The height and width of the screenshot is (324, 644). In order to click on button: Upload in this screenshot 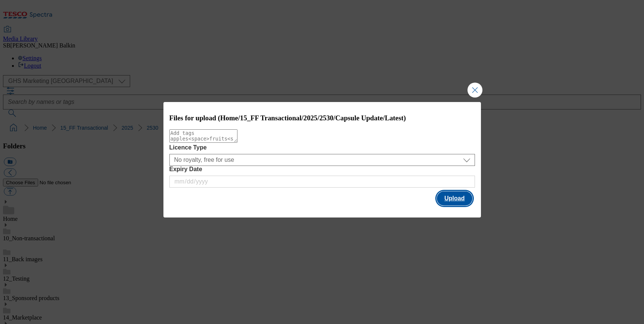, I will do `click(455, 198)`.